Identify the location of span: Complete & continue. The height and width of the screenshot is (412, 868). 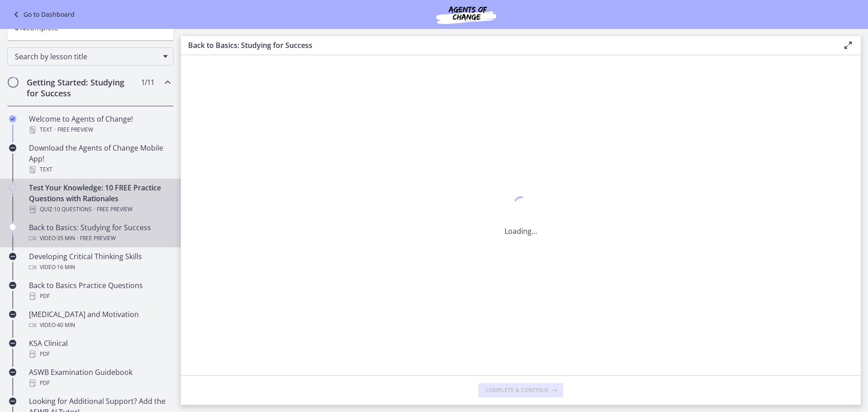
(517, 390).